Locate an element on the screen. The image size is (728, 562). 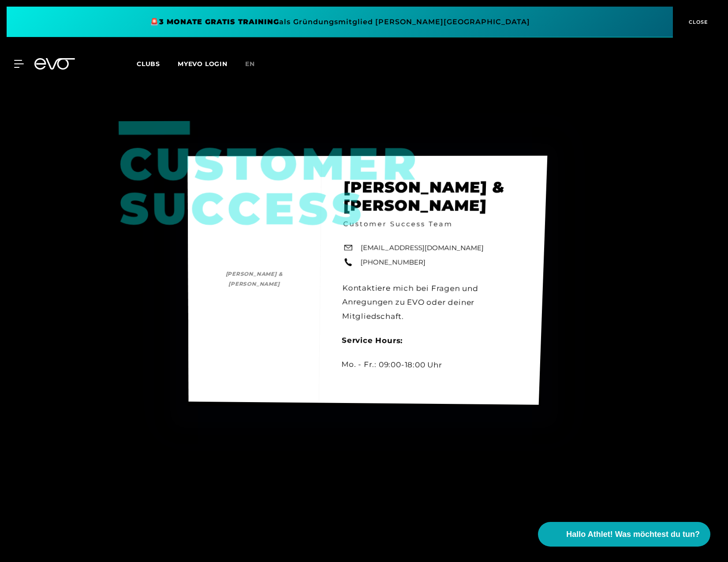
button: CLOSE is located at coordinates (697, 22).